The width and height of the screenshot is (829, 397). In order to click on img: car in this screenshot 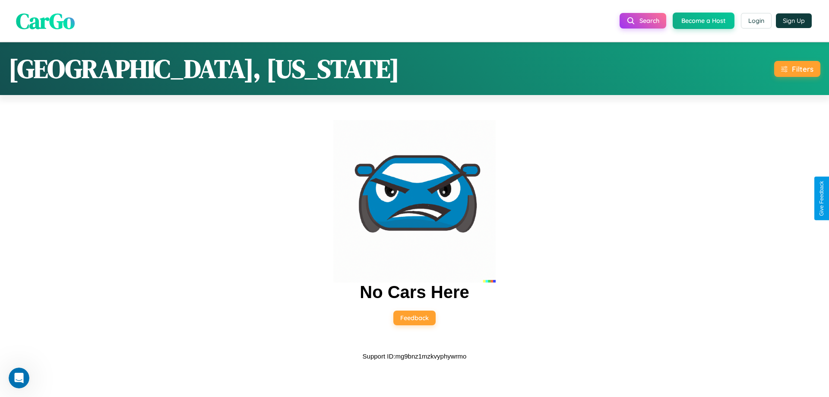, I will do `click(415, 201)`.